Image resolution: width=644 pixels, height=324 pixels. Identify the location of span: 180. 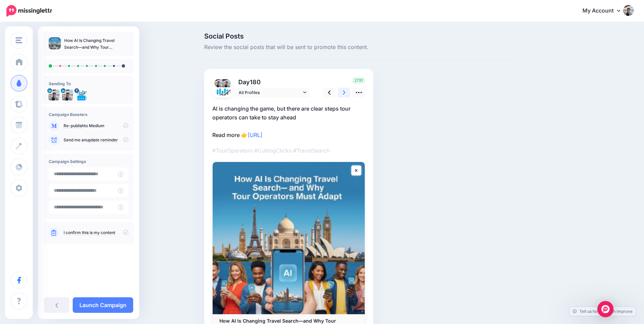
(255, 81).